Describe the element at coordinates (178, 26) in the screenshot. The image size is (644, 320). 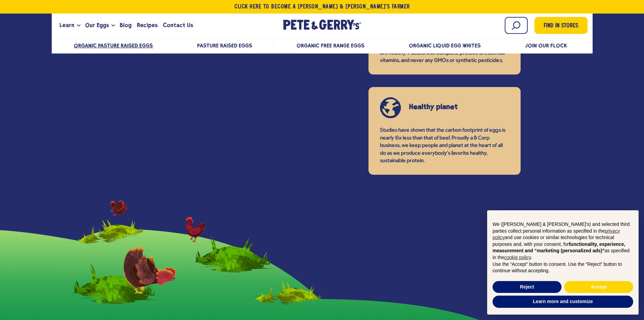
I see `a: Contact Us` at that location.